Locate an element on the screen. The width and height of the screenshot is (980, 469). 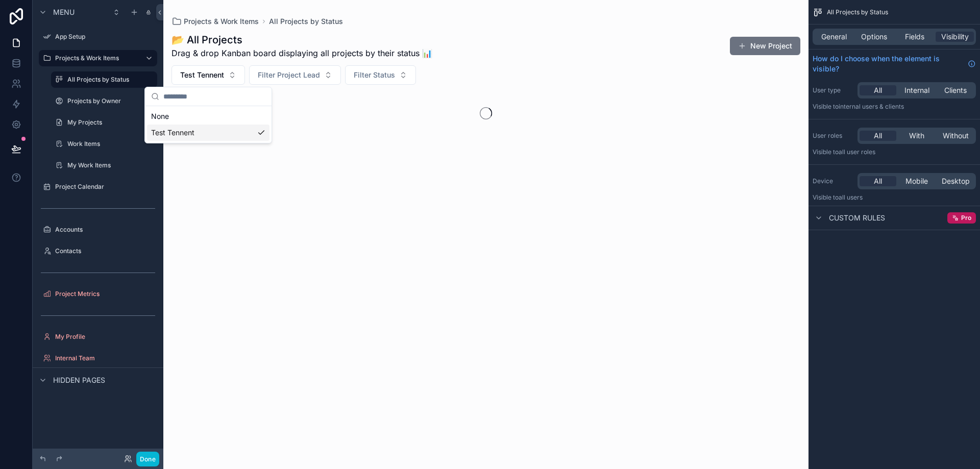
span: Drag & drop Kanban board displaying all projects by their status 📊 is located at coordinates (302, 53).